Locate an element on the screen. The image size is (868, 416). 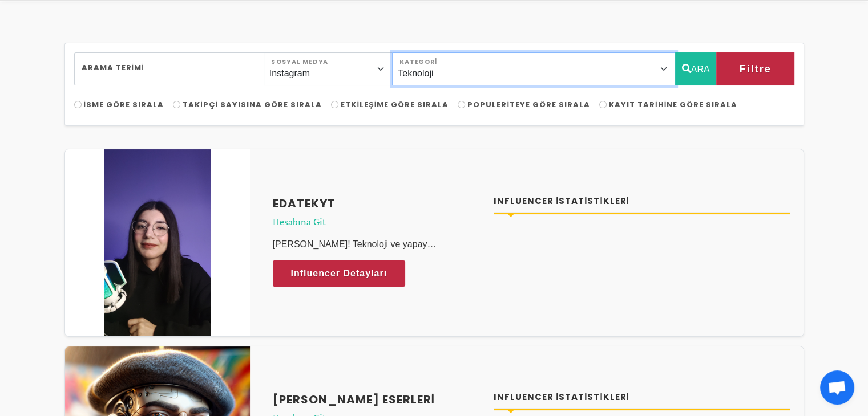
input: Kayıt Tarihine Göre Sırala is located at coordinates (603, 105).